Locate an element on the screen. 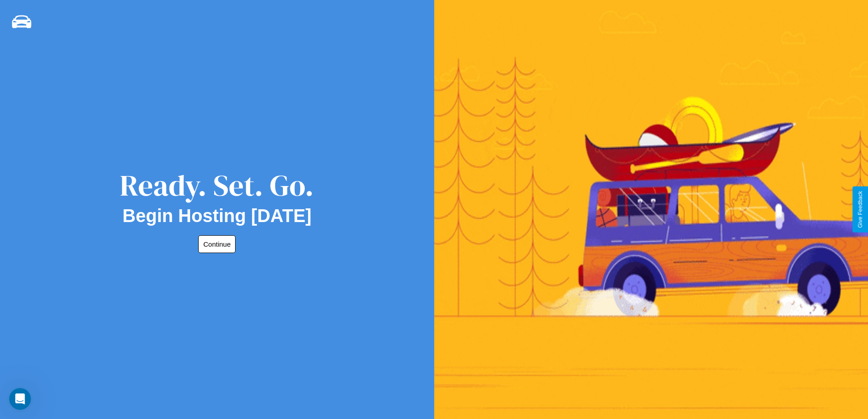  div: Ready. Set. Go. is located at coordinates (217, 185).